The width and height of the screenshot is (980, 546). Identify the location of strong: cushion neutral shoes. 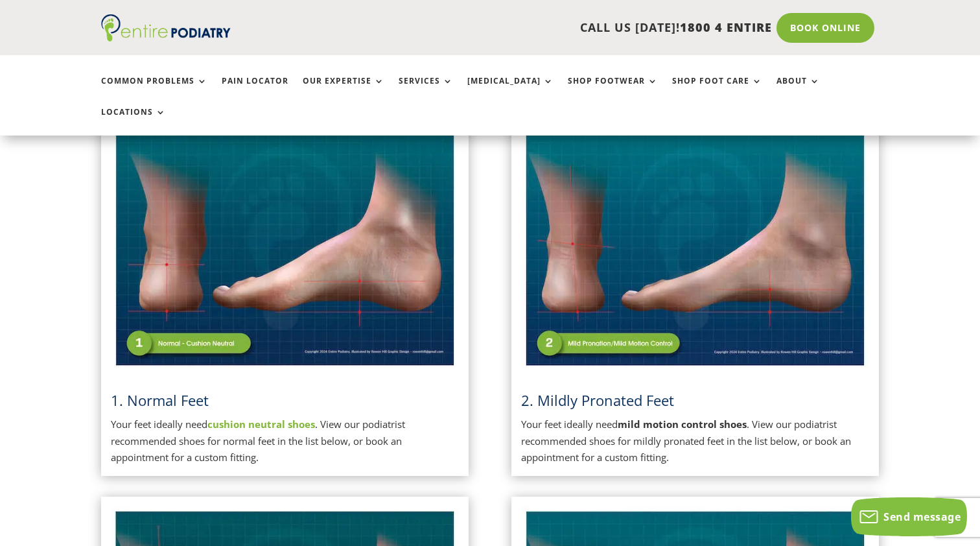
(261, 424).